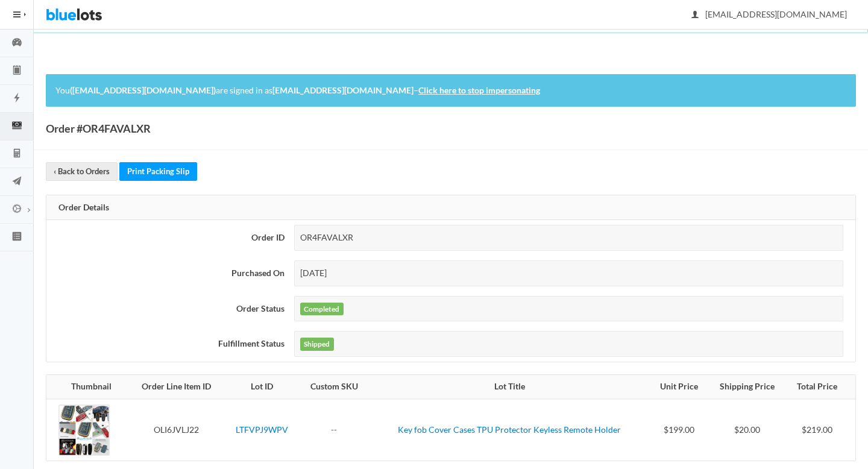 Image resolution: width=868 pixels, height=469 pixels. I want to click on th: Total Price, so click(820, 387).